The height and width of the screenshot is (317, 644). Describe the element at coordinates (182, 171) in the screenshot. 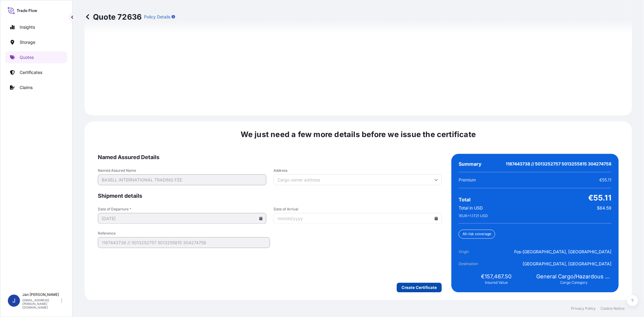

I see `span: Named Assured Name` at that location.